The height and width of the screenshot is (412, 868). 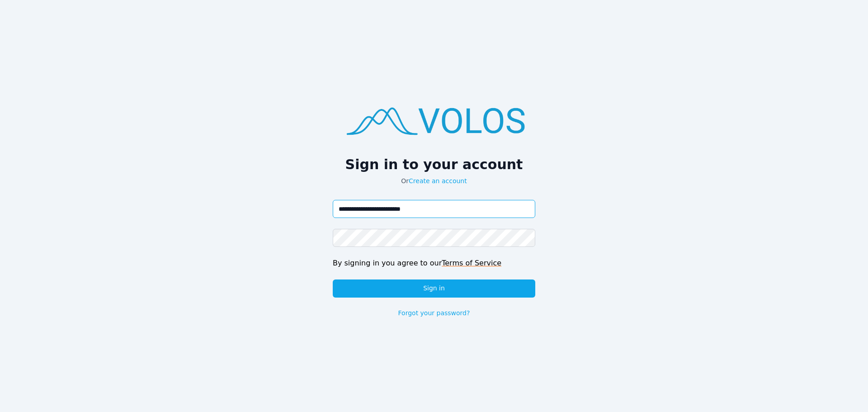 I want to click on div: By signing in you agree to our, so click(x=434, y=263).